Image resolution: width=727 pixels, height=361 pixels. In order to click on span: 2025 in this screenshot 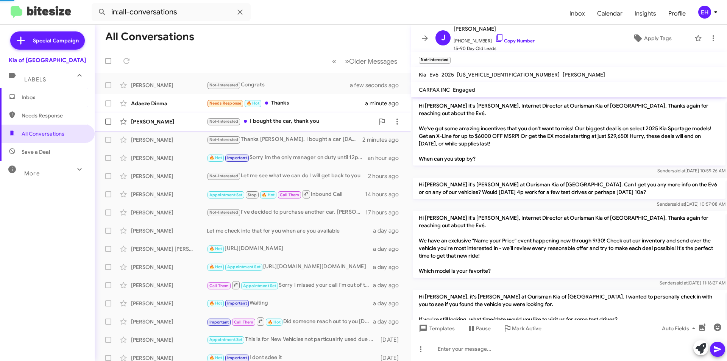, I will do `click(447, 75)`.